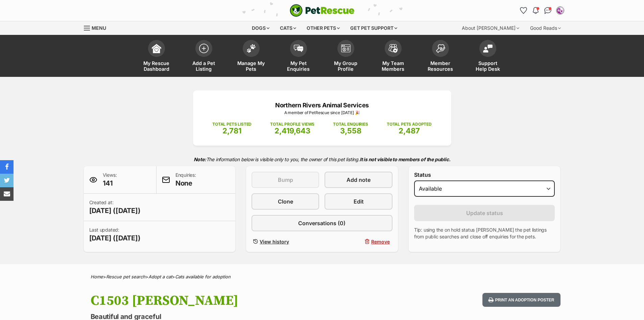 Image resolution: width=644 pixels, height=320 pixels. Describe the element at coordinates (405, 159) in the screenshot. I see `strong: It is not visible to members of the public.` at that location.